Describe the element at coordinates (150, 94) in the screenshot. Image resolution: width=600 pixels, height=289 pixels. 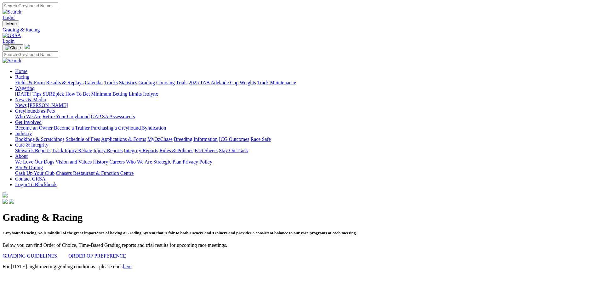
I see `a: Isolynx` at that location.